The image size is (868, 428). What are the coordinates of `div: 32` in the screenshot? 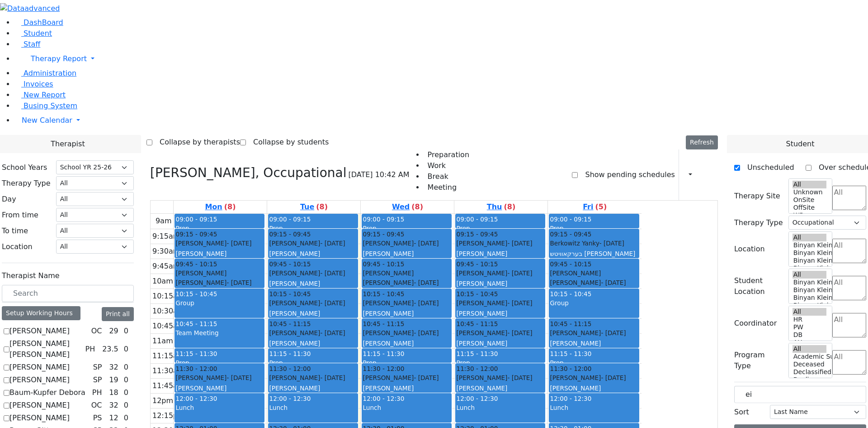 It's located at (114, 405).